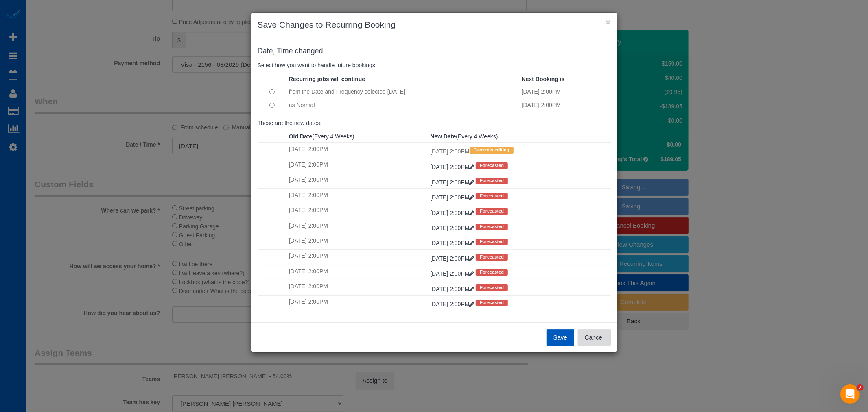  I want to click on h3: Save Changes to Recurring Booking, so click(434, 25).